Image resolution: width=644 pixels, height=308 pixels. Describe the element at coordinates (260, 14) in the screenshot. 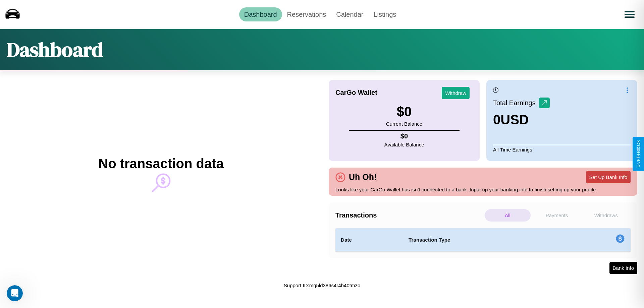

I see `a: Dashboard` at that location.